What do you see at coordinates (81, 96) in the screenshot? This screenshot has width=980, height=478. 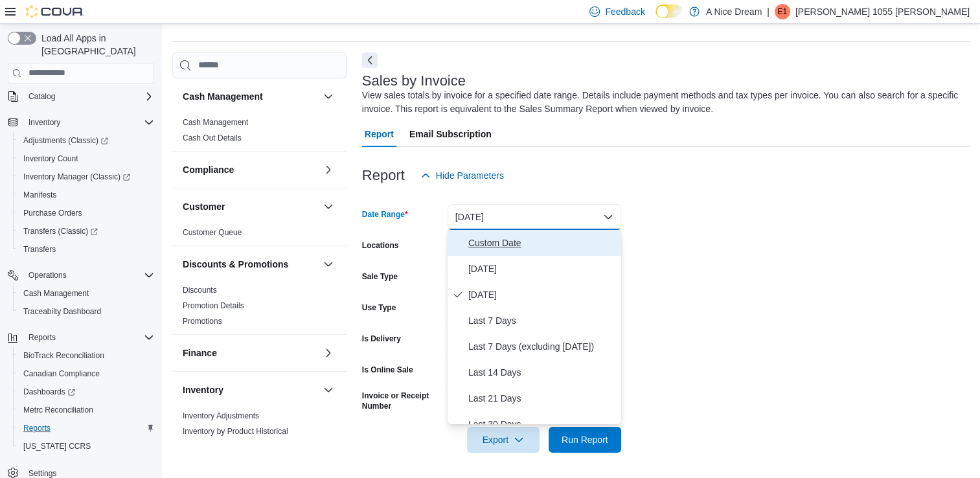 I see `button: Catalog` at bounding box center [81, 96].